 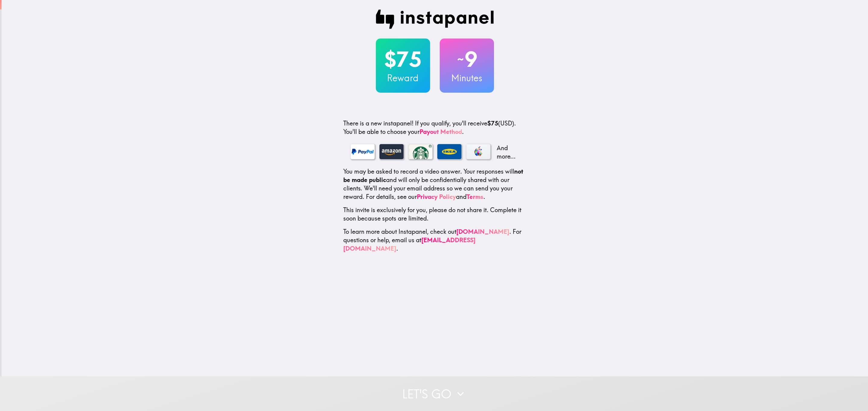 I want to click on img: Instapanel, so click(x=435, y=19).